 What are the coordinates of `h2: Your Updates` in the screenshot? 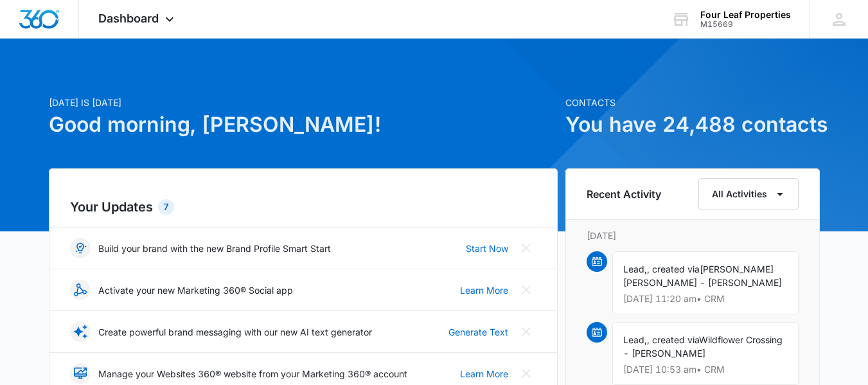 It's located at (303, 207).